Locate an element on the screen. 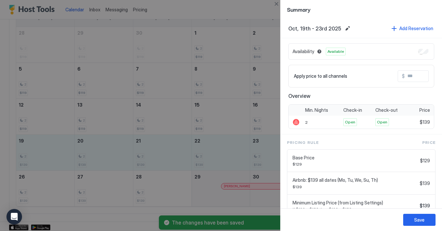 This screenshot has width=442, height=231. button: Save is located at coordinates (419, 219).